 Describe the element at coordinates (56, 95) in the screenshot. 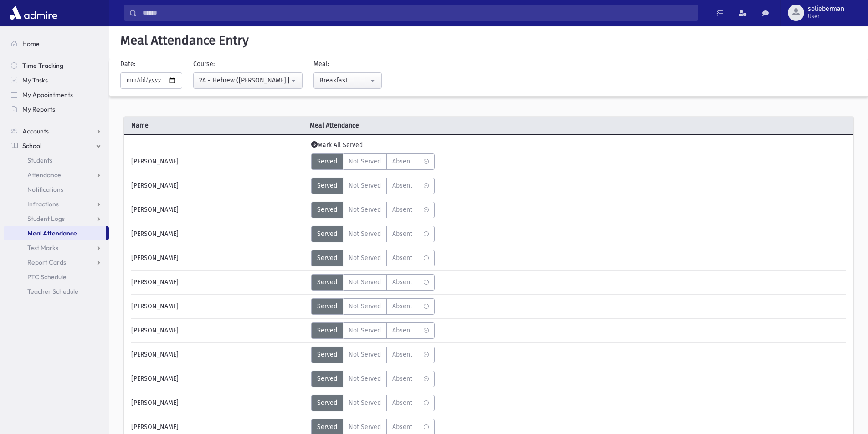

I see `a: My Appointments` at that location.